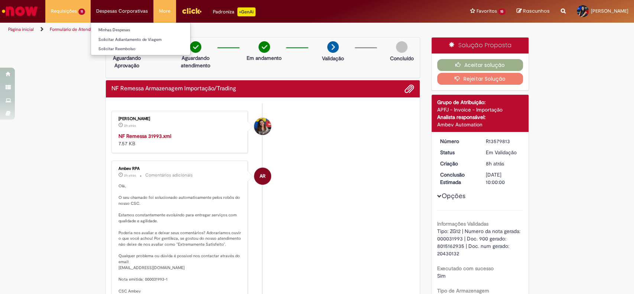  Describe the element at coordinates (480, 124) in the screenshot. I see `div: Ambev Automation` at that location.